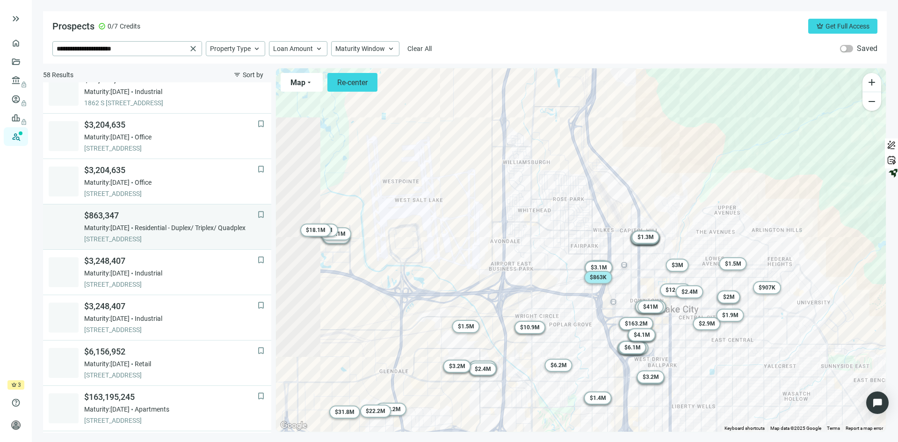 The height and width of the screenshot is (442, 898). I want to click on span: help, so click(16, 403).